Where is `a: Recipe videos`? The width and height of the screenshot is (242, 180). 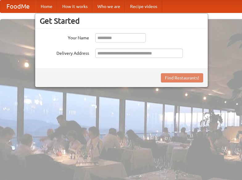 a: Recipe videos is located at coordinates (143, 6).